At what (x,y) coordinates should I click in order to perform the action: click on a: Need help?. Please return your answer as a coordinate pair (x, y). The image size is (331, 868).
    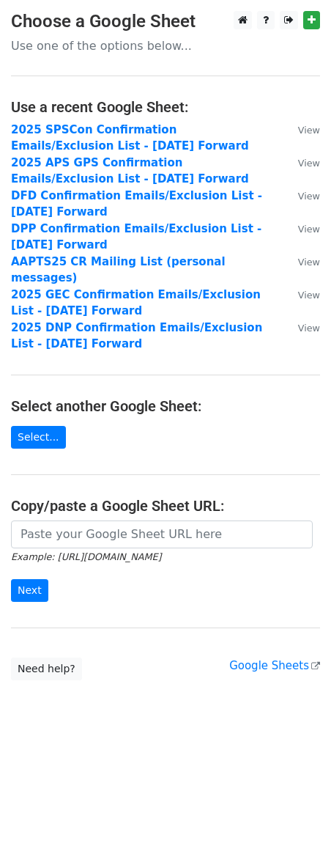
    Looking at the image, I should click on (46, 668).